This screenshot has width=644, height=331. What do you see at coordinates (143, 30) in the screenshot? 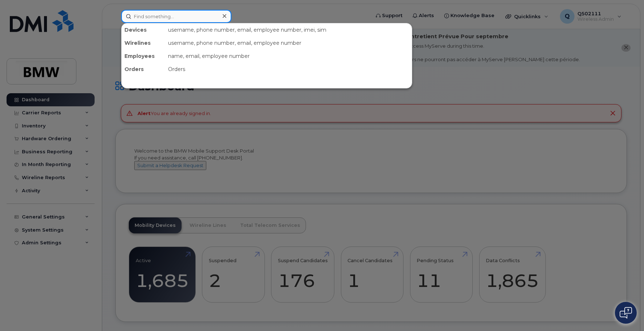
I see `div: Devices` at bounding box center [143, 30].